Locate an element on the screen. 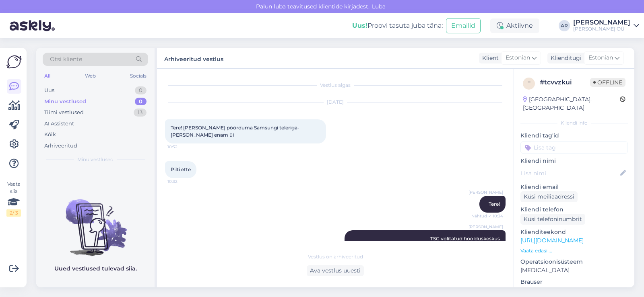 The image size is (644, 297). div: # tcvvzkui is located at coordinates (565, 82).